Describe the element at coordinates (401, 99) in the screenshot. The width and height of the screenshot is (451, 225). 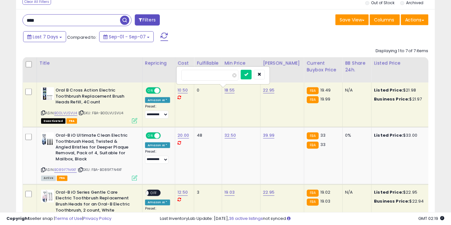
I see `div: $21.97` at that location.